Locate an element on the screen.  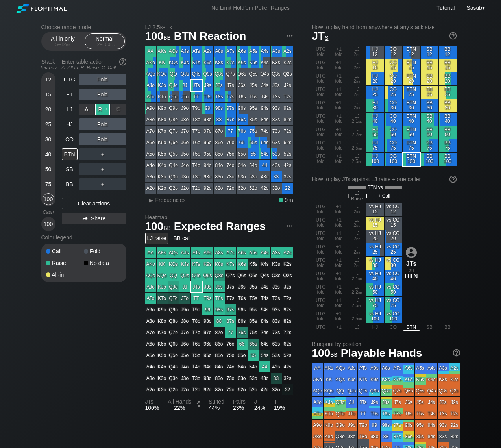
div: No Limit Hold’em Poker Ranges is located at coordinates (250, 9).